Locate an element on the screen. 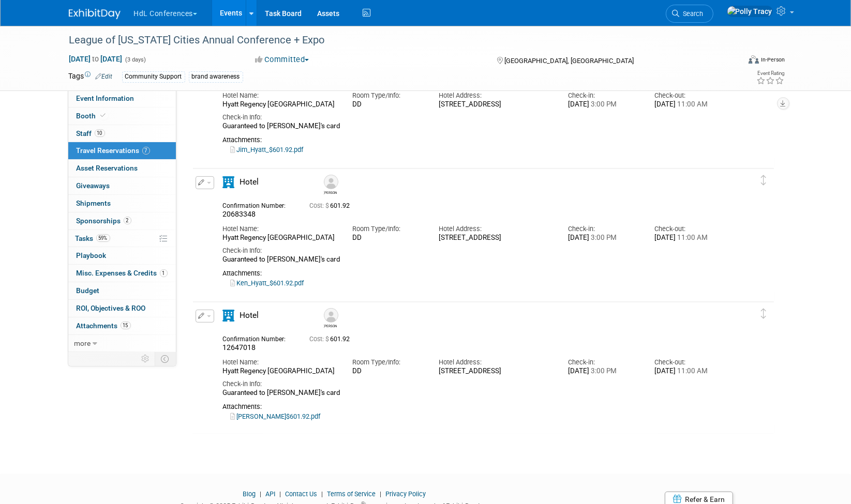  span: 10 is located at coordinates (100, 133).